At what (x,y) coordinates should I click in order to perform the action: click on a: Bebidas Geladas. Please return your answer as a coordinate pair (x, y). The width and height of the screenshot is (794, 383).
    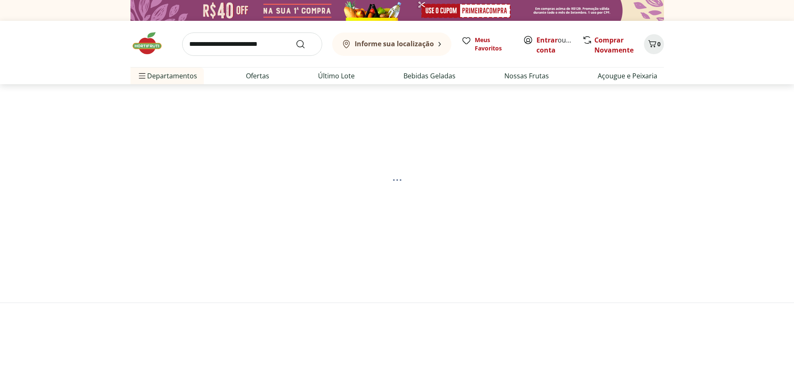
    Looking at the image, I should click on (429, 76).